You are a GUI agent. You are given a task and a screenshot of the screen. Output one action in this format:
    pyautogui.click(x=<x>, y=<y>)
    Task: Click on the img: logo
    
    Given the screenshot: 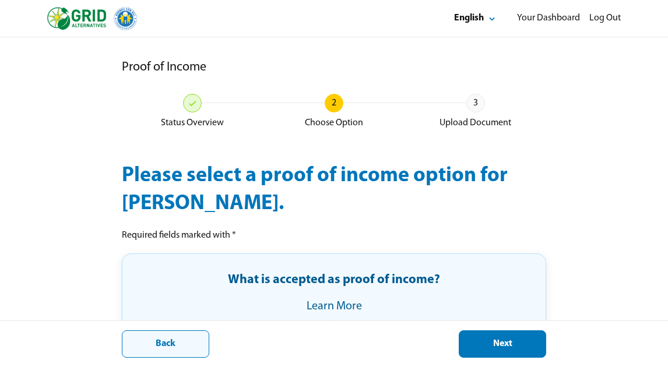 What is the action you would take?
    pyautogui.click(x=92, y=19)
    